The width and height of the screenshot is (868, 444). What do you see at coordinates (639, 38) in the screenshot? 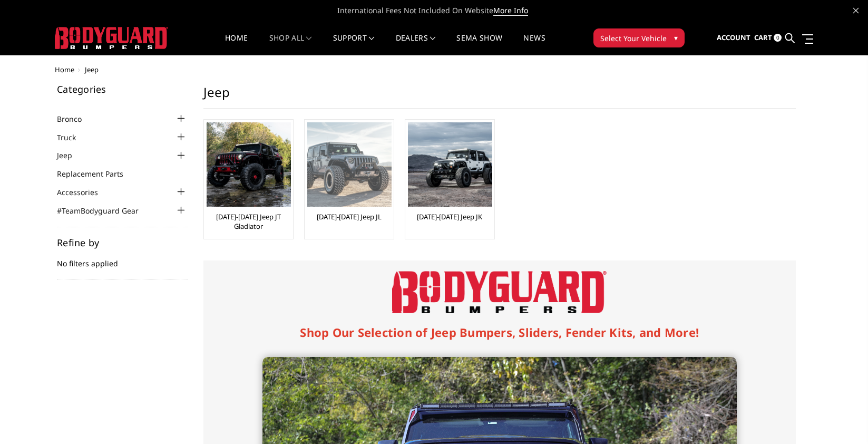
I see `button: Select Your Vehicle` at bounding box center [639, 38].